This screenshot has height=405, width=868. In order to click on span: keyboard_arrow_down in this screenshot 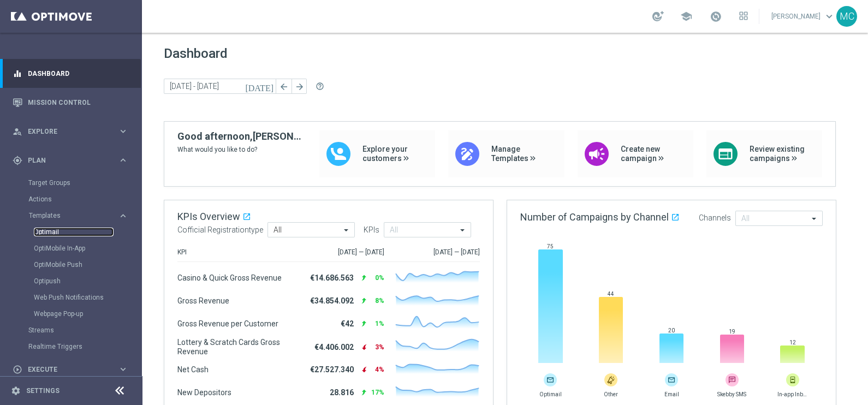, I will do `click(829, 16)`.